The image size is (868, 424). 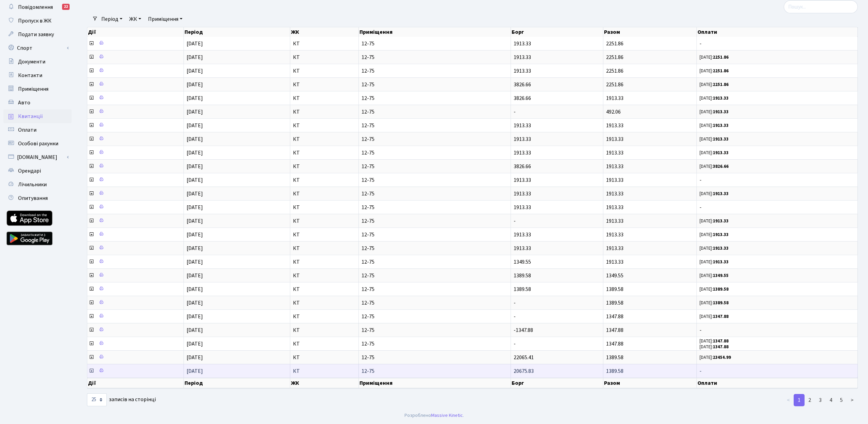 What do you see at coordinates (33, 184) in the screenshot?
I see `span: Лічильники` at bounding box center [33, 184].